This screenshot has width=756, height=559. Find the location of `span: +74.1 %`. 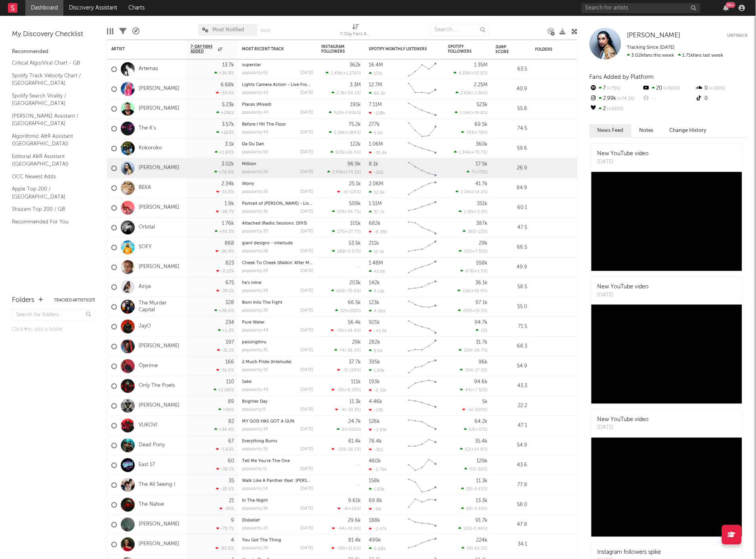

span: +74.1 % is located at coordinates (626, 99).